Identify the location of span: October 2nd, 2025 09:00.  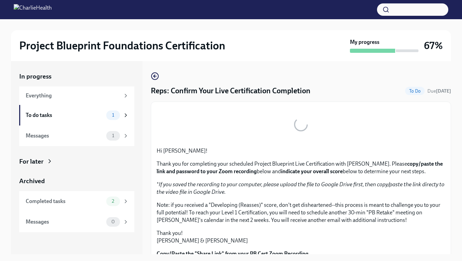
(439, 91).